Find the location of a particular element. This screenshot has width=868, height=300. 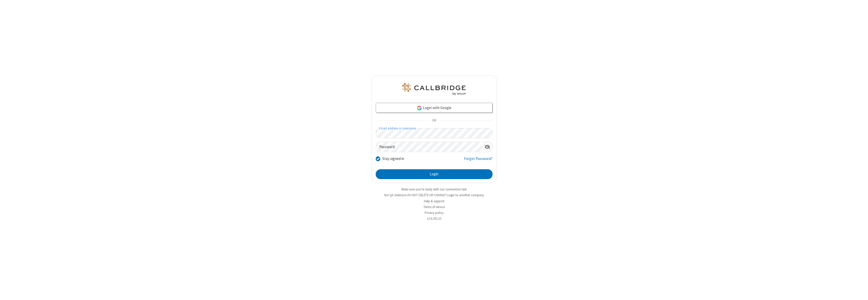

button: Login to another company is located at coordinates (465, 195).